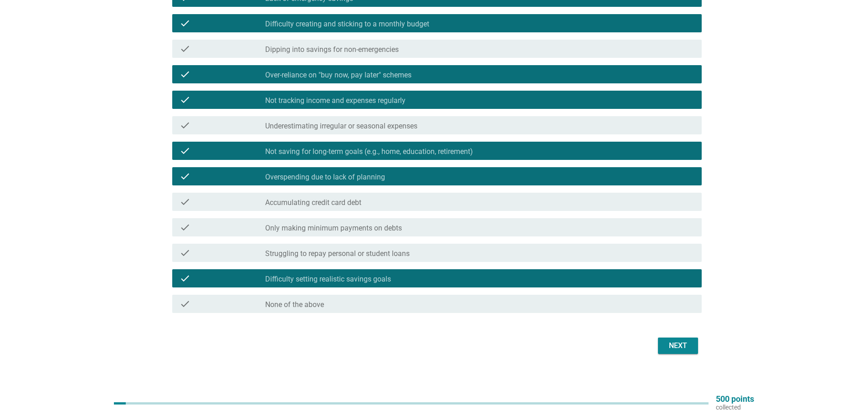 Image resolution: width=868 pixels, height=415 pixels. Describe the element at coordinates (369, 152) in the screenshot. I see `label: Not saving for long-term goals (e.g., home, education, retirement)` at that location.